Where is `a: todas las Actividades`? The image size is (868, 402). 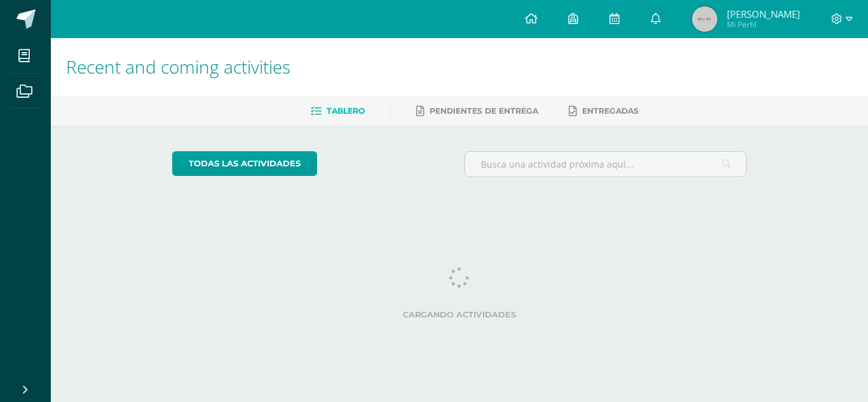
a: todas las Actividades is located at coordinates (245, 163).